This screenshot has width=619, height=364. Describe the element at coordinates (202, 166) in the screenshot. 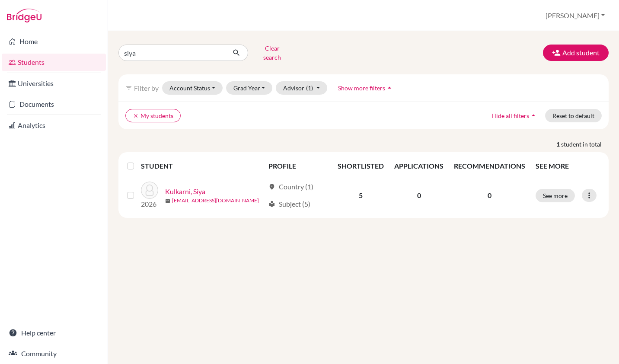

I see `th: STUDENT` at that location.